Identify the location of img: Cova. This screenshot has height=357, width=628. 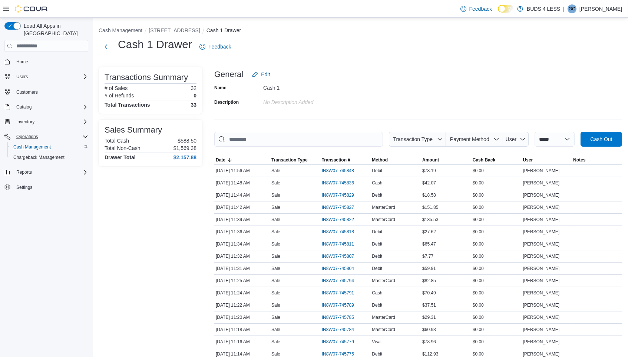
(31, 9).